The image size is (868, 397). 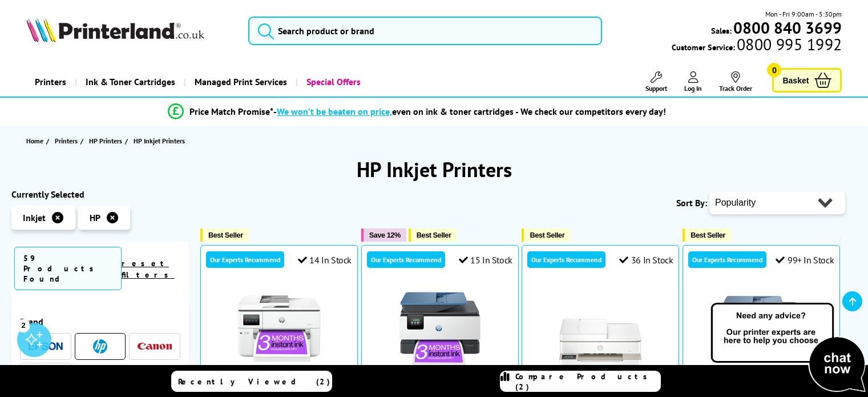 What do you see at coordinates (129, 82) in the screenshot?
I see `a: Ink & Toner Cartridges` at bounding box center [129, 82].